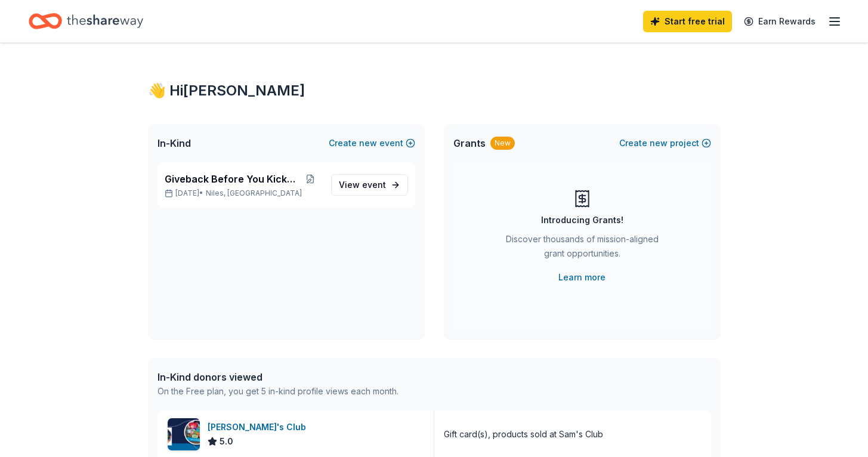  Describe the element at coordinates (232, 179) in the screenshot. I see `span: Giveback Before You Kickback` at that location.